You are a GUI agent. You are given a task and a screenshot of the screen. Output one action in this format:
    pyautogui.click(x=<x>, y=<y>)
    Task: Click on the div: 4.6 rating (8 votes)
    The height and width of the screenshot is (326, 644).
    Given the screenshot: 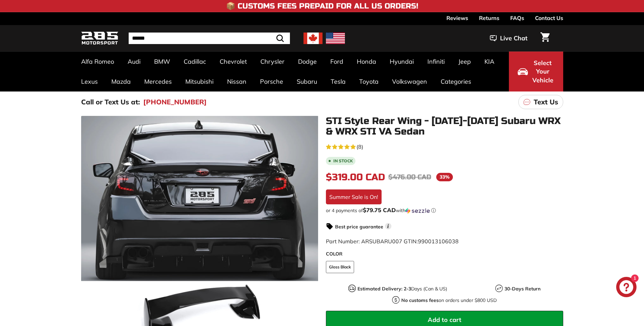 What is the action you would take?
    pyautogui.click(x=444, y=147)
    